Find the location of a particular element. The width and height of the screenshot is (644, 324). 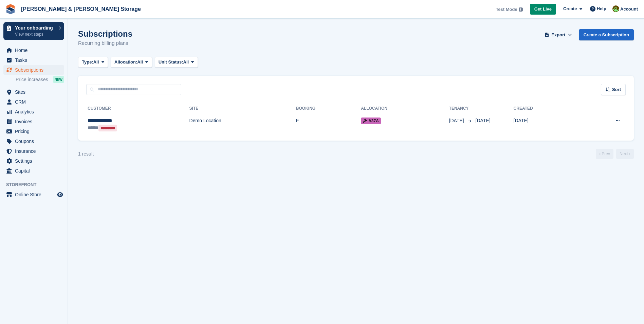

span: Capital is located at coordinates (35, 171).